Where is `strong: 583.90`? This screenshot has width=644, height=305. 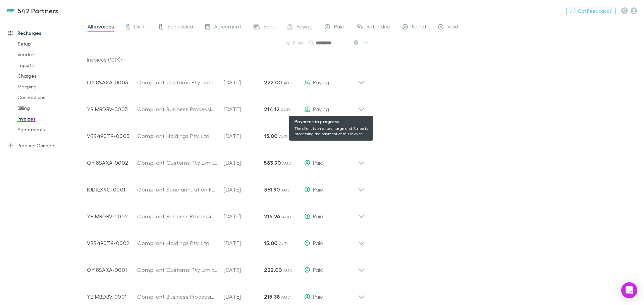 strong: 583.90 is located at coordinates (272, 163).